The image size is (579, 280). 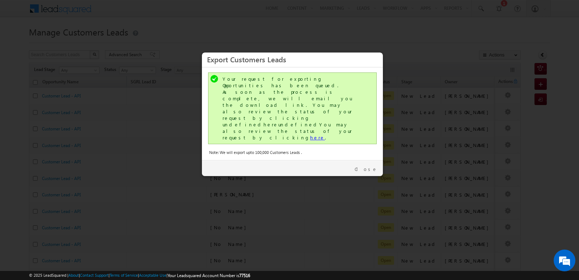 I want to click on a: About, so click(x=74, y=275).